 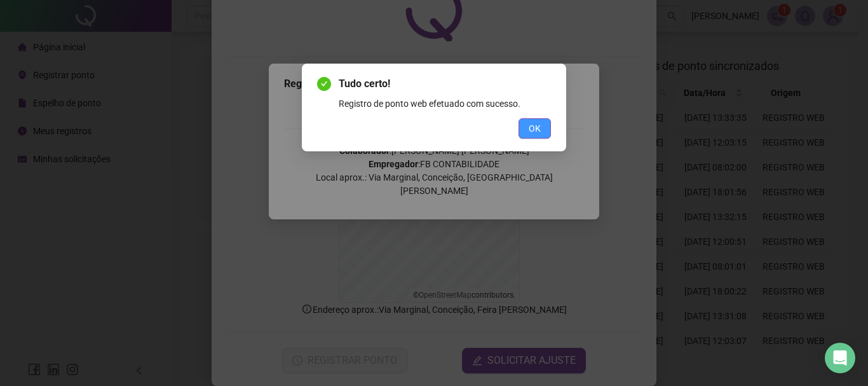 What do you see at coordinates (534, 128) in the screenshot?
I see `button: OK` at bounding box center [534, 128].